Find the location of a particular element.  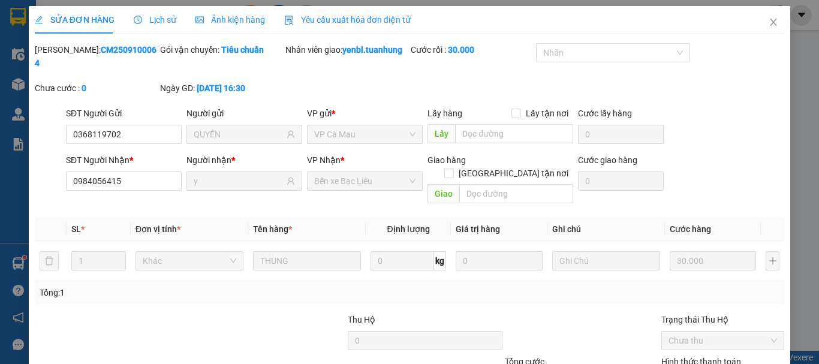

span: VP Nhận is located at coordinates (324, 160).